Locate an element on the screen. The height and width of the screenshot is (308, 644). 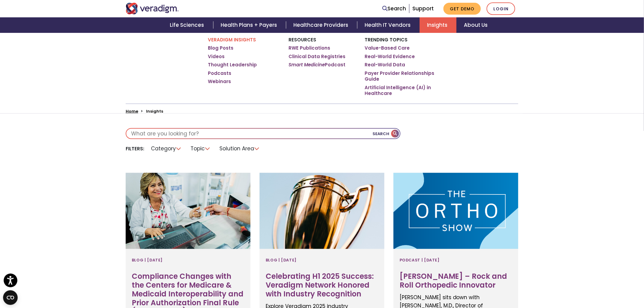
a: Health IT Vendors is located at coordinates (388, 25).